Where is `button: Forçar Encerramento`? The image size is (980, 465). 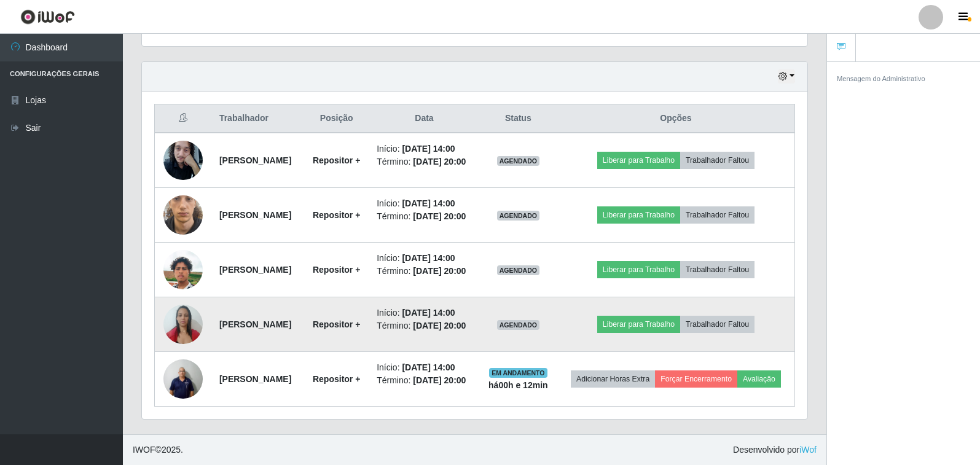 button: Forçar Encerramento is located at coordinates (696, 379).